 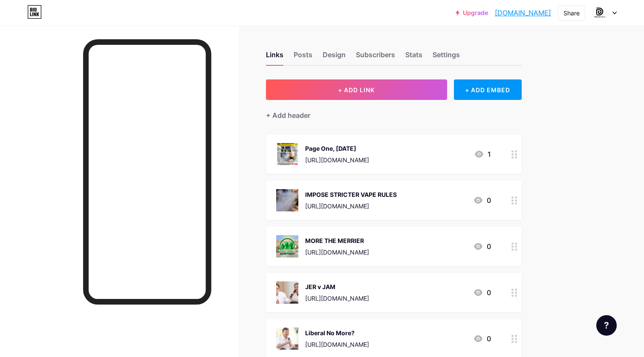 What do you see at coordinates (414, 57) in the screenshot?
I see `div: Stats` at bounding box center [414, 57].